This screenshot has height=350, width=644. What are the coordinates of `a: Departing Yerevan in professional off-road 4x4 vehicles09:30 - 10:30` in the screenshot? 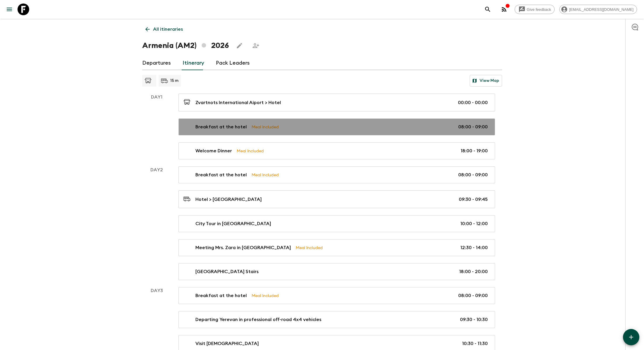 It's located at (337, 320).